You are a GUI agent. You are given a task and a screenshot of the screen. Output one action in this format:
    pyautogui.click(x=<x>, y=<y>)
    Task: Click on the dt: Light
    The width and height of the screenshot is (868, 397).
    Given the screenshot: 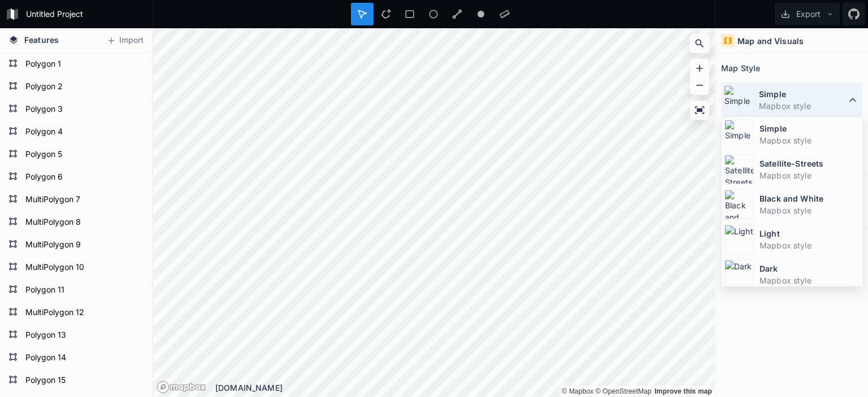 What is the action you would take?
    pyautogui.click(x=810, y=233)
    